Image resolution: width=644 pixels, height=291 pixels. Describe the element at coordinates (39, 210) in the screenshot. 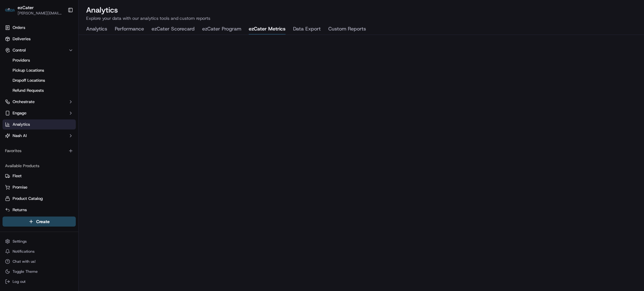

I see `a: Returns` at that location.